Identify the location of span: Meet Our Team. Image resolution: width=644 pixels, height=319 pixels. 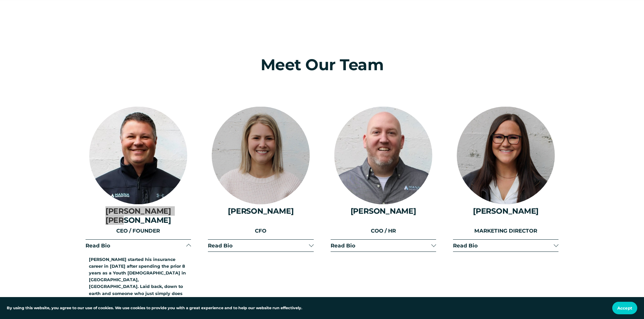
(322, 65).